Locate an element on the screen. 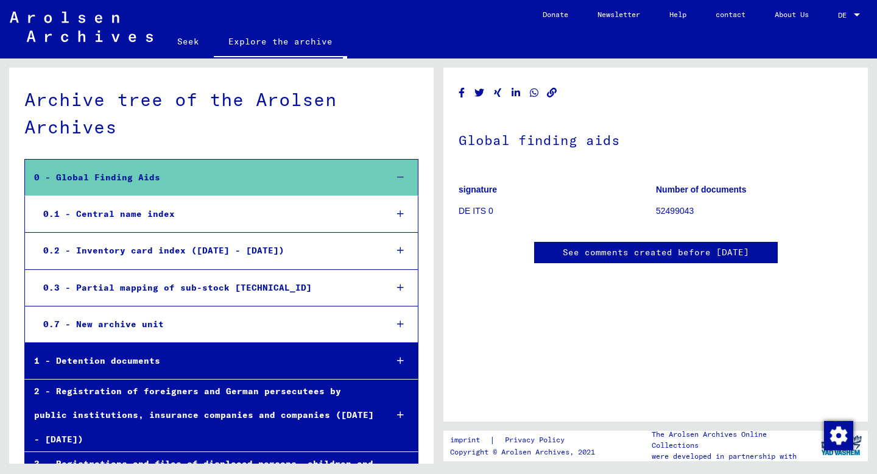  font: imprint is located at coordinates (465, 439).